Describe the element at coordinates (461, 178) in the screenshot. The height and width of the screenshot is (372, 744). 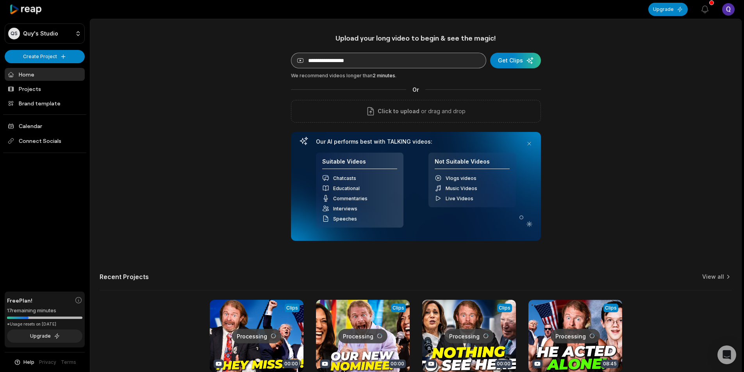
I see `span: Vlogs videos` at that location.